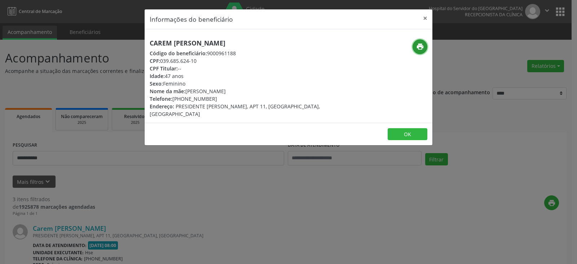 This screenshot has height=264, width=577. Describe the element at coordinates (156, 83) in the screenshot. I see `span: Sexo:` at that location.